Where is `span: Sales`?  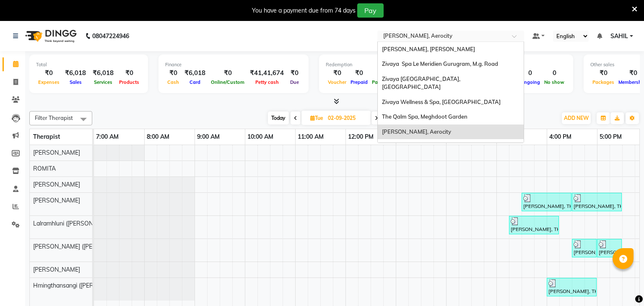
span: Sales is located at coordinates (75, 82).